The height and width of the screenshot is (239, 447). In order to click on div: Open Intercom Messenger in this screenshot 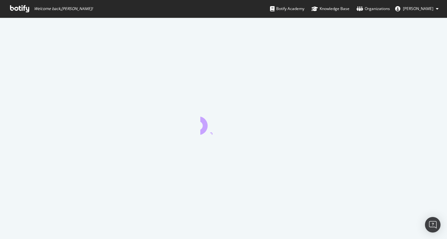, I will do `click(433, 225)`.